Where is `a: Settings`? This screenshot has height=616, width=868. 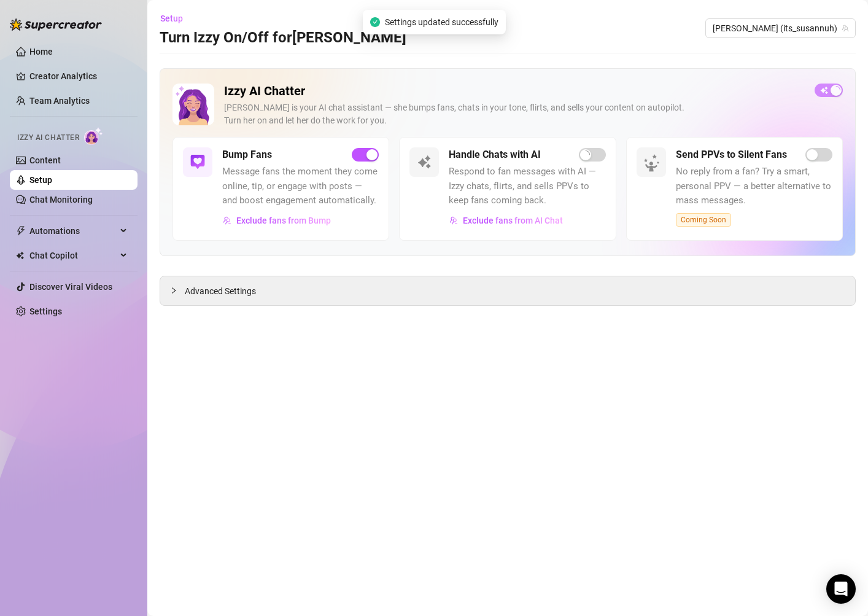
a: Settings is located at coordinates (46, 311).